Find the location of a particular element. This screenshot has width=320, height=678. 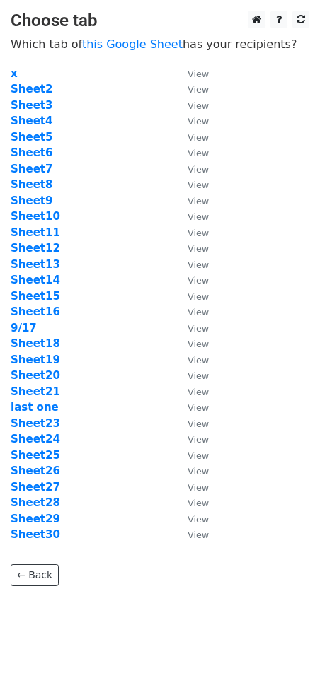

a: Sheet13 is located at coordinates (35, 264).